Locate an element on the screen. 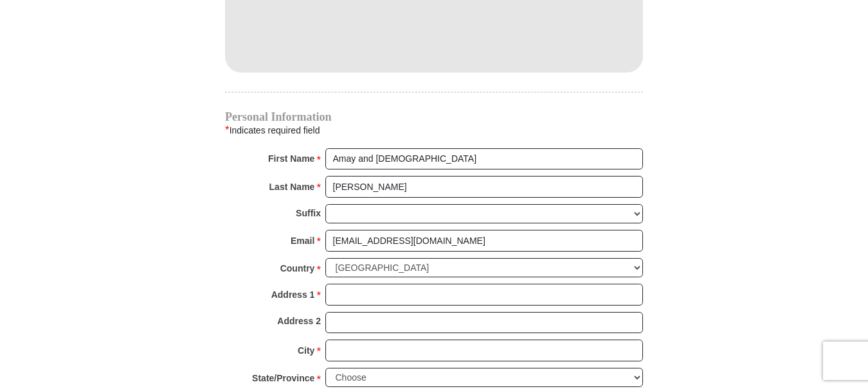 Image resolution: width=868 pixels, height=389 pixels. strong: Suffix is located at coordinates (308, 214).